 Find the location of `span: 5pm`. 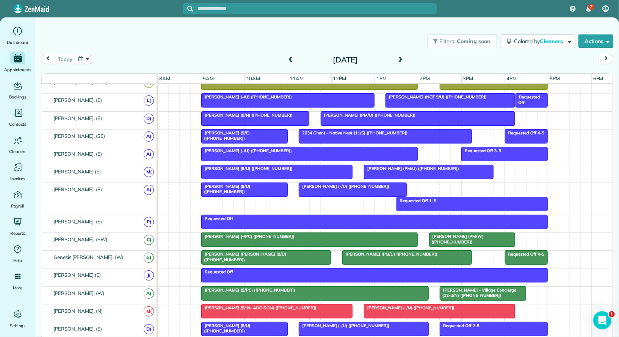

span: 5pm is located at coordinates (555, 78).